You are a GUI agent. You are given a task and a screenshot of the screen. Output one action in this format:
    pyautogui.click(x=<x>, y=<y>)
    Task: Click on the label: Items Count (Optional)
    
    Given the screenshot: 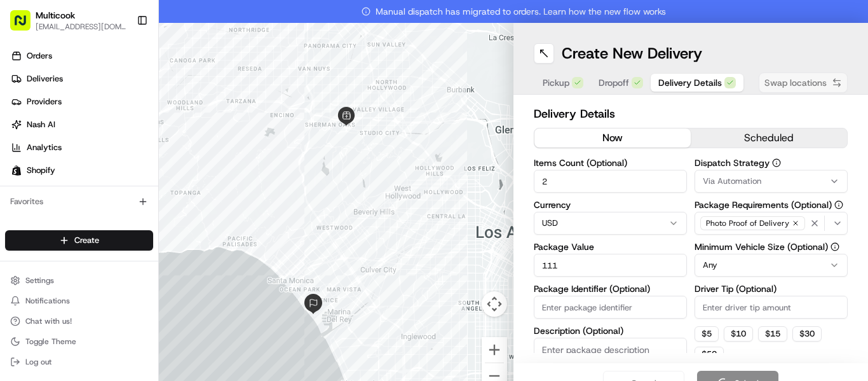 What is the action you would take?
    pyautogui.click(x=610, y=163)
    